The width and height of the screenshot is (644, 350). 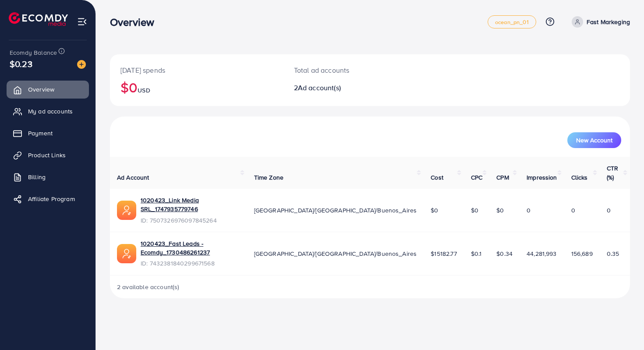 I want to click on a: Overview, so click(x=48, y=89).